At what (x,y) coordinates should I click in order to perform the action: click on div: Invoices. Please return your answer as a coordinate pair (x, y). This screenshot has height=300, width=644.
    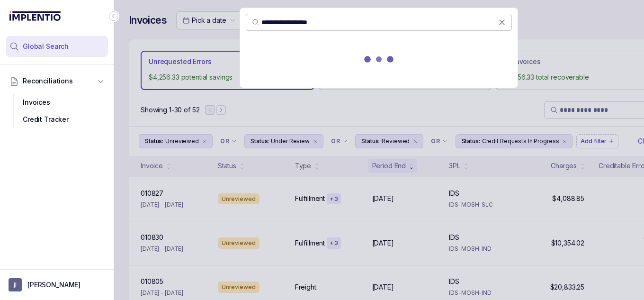
    Looking at the image, I should click on (57, 103).